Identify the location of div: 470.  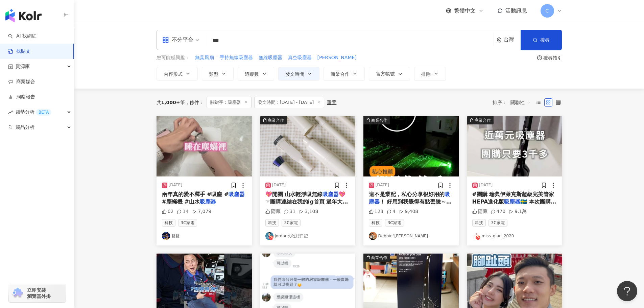
(498, 212).